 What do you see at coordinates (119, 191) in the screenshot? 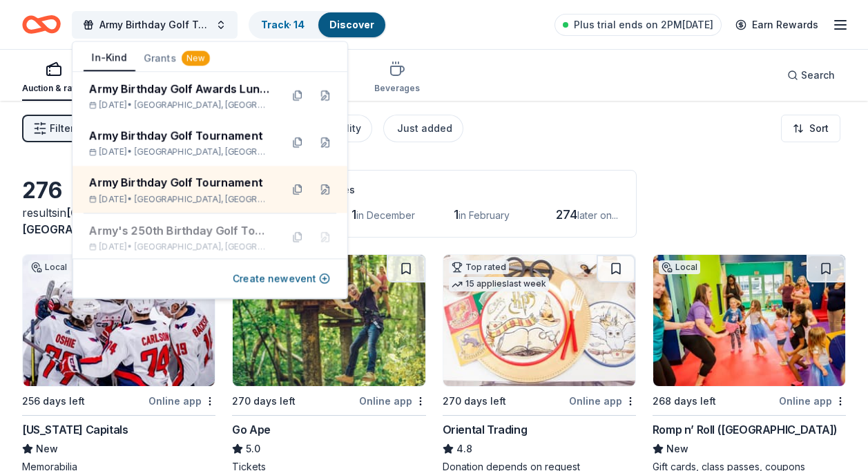
I see `div: 276` at bounding box center [119, 191].